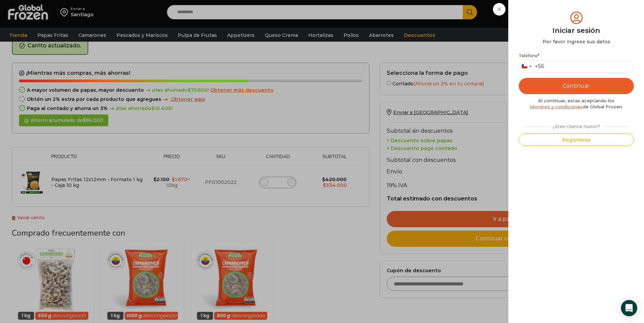  What do you see at coordinates (576, 42) in the screenshot?
I see `div: Por favor ingrese sus datos` at bounding box center [576, 42].